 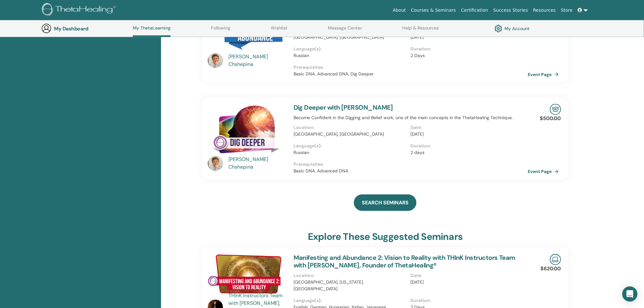 I want to click on p: $500.00, so click(x=550, y=119).